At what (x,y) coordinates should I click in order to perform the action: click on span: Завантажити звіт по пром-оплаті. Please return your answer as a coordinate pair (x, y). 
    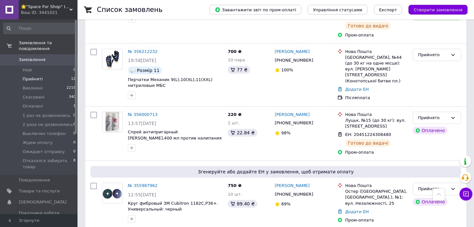
    Looking at the image, I should click on (255, 10).